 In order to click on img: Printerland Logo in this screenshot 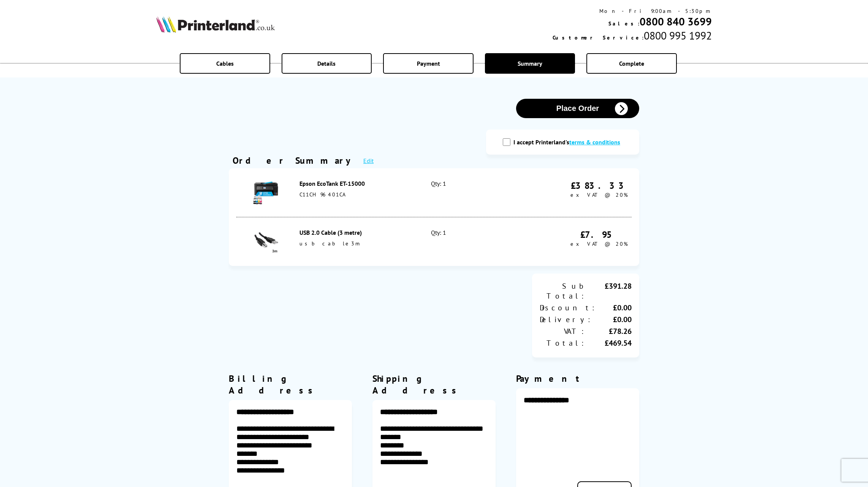, I will do `click(215, 25)`.